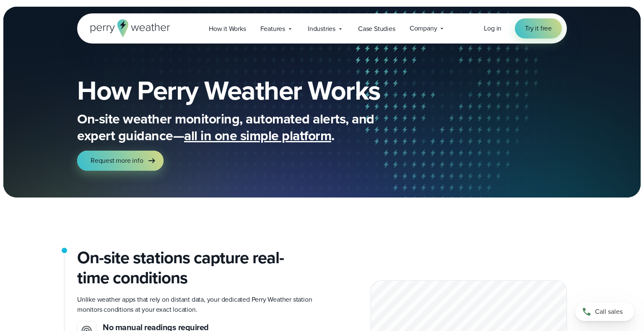  What do you see at coordinates (245, 127) in the screenshot?
I see `p: On-site weather monitoring, automated alerts, and expert guidance— .` at bounding box center [245, 127].